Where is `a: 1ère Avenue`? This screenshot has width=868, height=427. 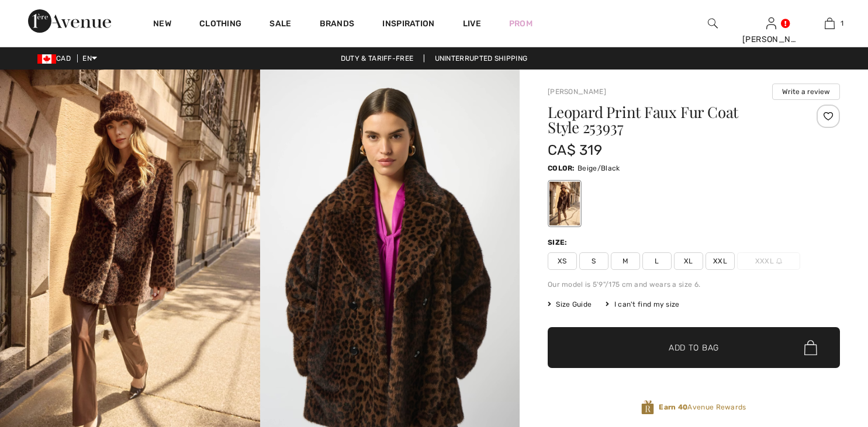
a: 1ère Avenue is located at coordinates (69, 21).